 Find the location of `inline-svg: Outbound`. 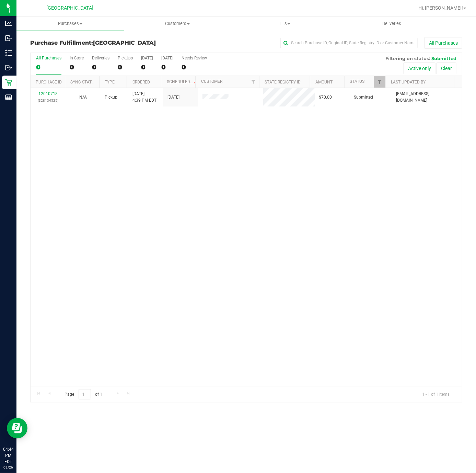

inline-svg: Outbound is located at coordinates (8, 68).